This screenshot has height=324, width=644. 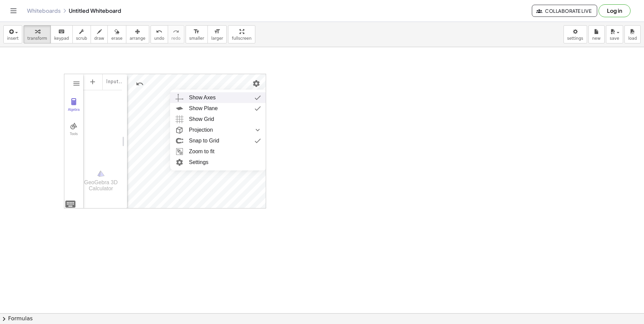 What do you see at coordinates (614, 38) in the screenshot?
I see `span: save` at bounding box center [614, 38].